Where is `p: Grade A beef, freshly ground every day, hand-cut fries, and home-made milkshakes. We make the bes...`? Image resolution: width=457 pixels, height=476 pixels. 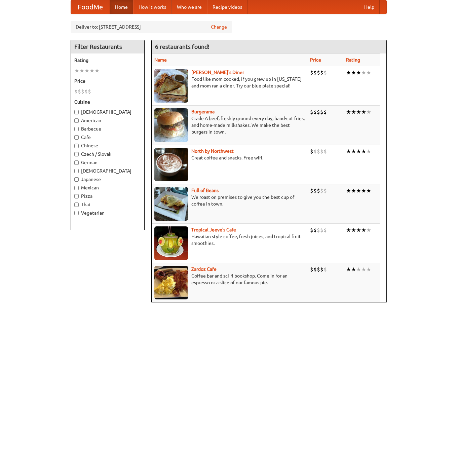
p: Grade A beef, freshly ground every day, hand-cut fries, and home-made milkshakes. We make the bes... is located at coordinates (229, 125).